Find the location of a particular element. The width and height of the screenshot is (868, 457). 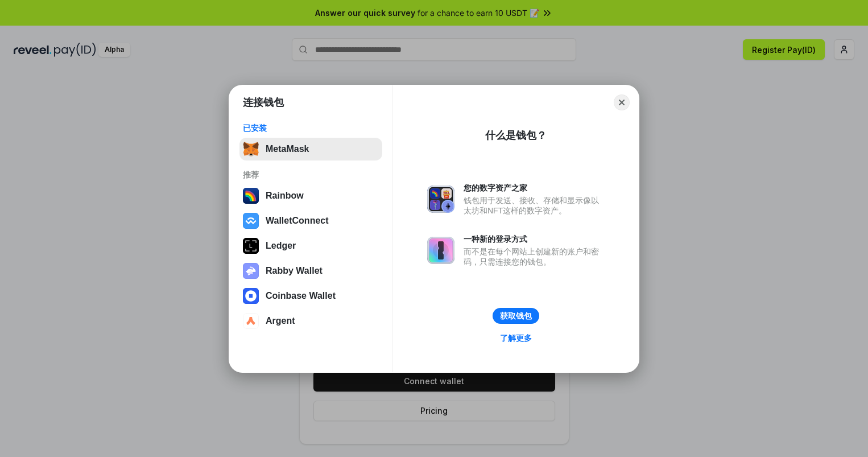

div: Ledger is located at coordinates (281, 246).